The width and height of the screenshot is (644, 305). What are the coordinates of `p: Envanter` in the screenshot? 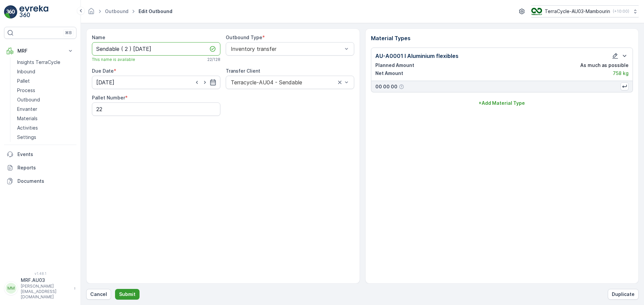 It's located at (27, 109).